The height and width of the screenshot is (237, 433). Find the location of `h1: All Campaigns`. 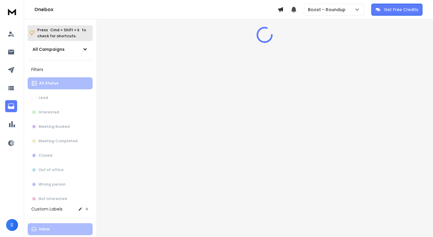

h1: All Campaigns is located at coordinates (48, 49).